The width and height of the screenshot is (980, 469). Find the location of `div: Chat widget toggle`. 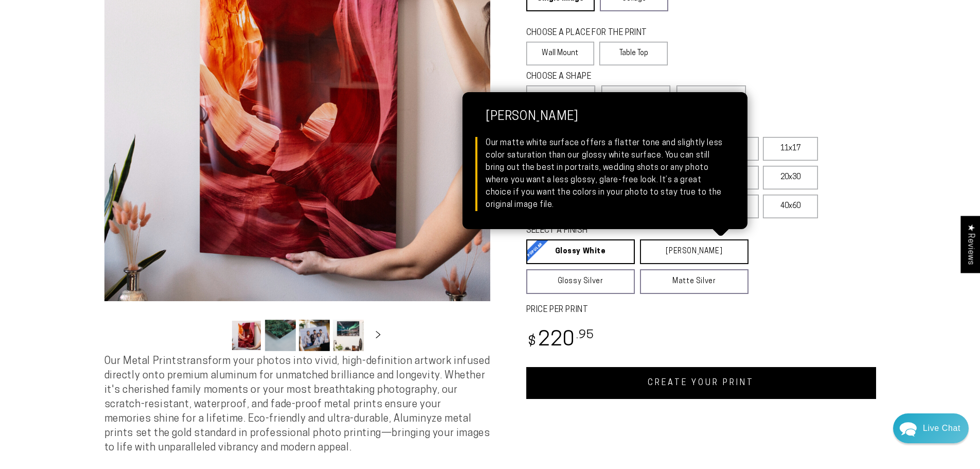

div: Chat widget toggle is located at coordinates (931, 429).